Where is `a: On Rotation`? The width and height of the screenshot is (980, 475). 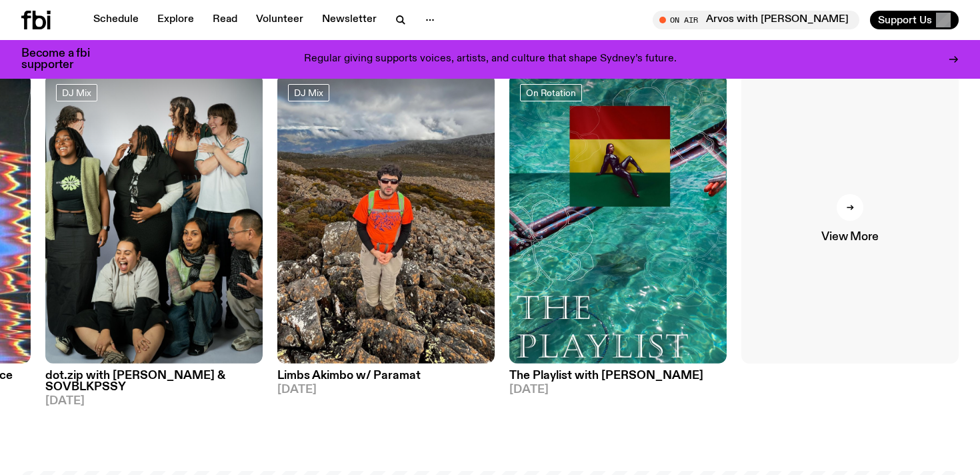
a: On Rotation is located at coordinates (551, 93).